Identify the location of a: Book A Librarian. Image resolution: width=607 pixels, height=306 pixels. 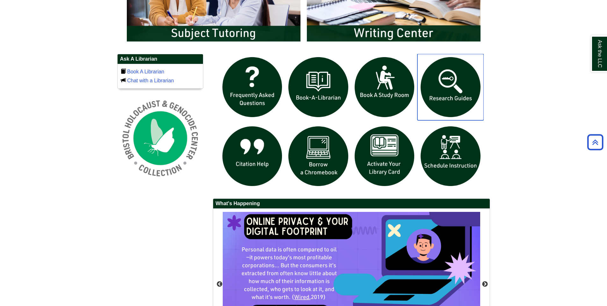
(146, 71).